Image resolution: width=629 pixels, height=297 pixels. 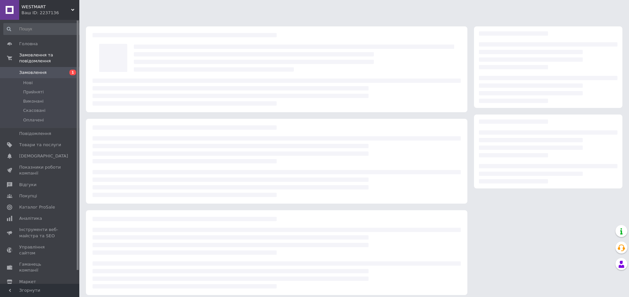 I want to click on span: Відгуки, so click(x=28, y=185).